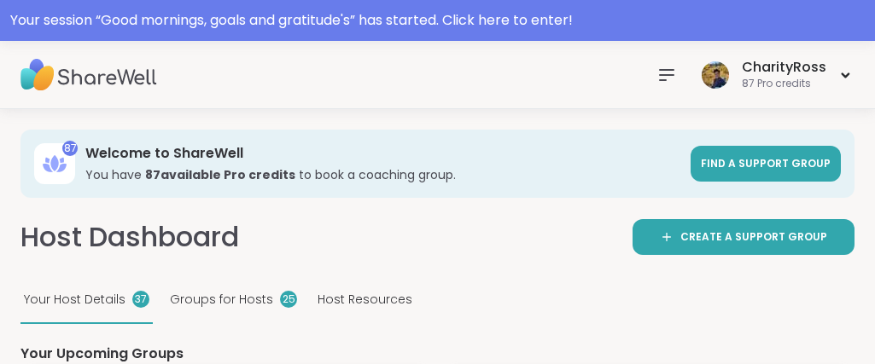  I want to click on h1: Host Dashboard, so click(130, 237).